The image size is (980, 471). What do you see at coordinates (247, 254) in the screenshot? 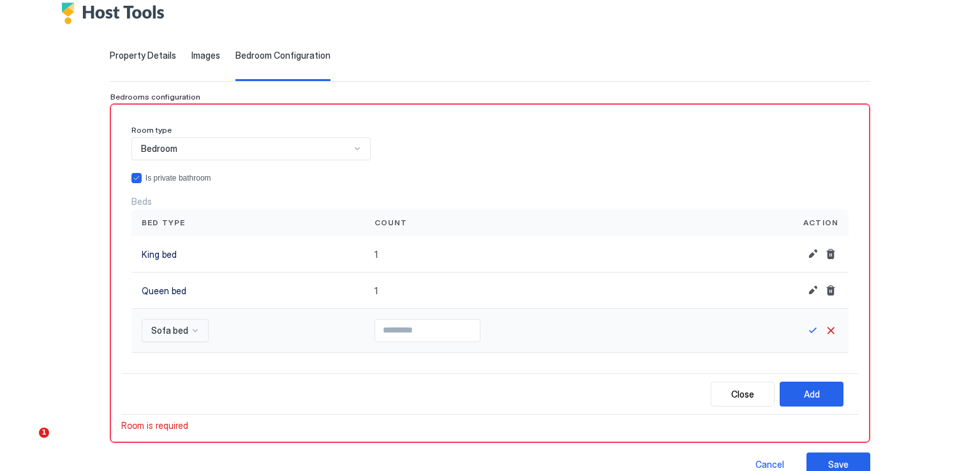
I see `div: King bed` at bounding box center [247, 254].